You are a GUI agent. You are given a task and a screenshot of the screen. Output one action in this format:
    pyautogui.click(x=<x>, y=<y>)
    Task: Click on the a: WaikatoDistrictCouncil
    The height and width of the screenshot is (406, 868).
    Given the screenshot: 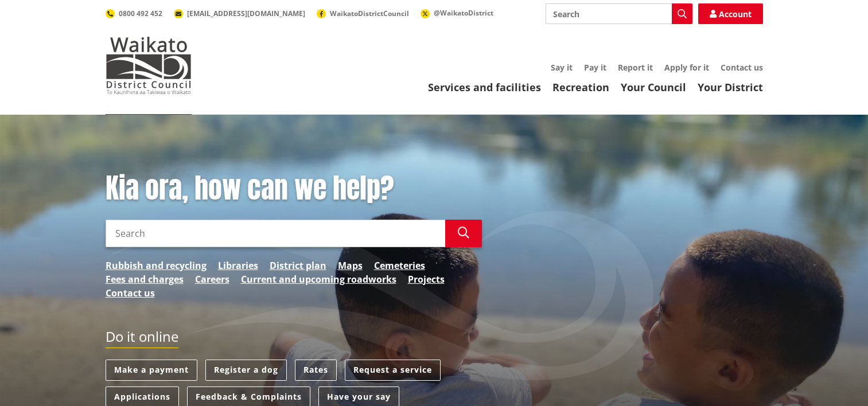 What is the action you would take?
    pyautogui.click(x=363, y=13)
    